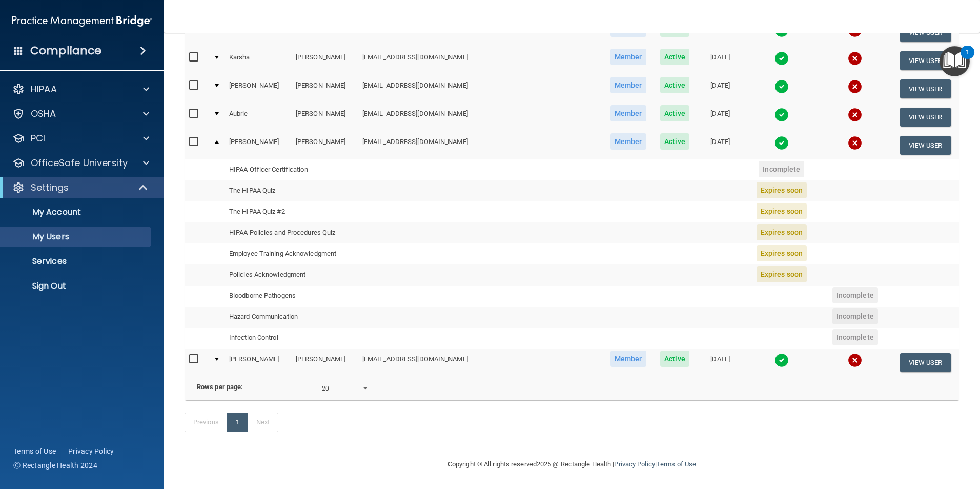 The width and height of the screenshot is (980, 489). Describe the element at coordinates (80, 89) in the screenshot. I see `a: HIPAA` at that location.